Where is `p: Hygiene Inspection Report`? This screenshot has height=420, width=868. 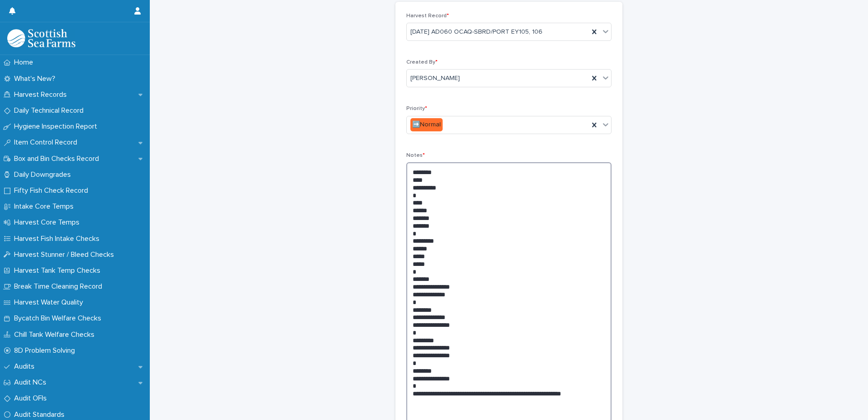 p: Hygiene Inspection Report is located at coordinates (57, 126).